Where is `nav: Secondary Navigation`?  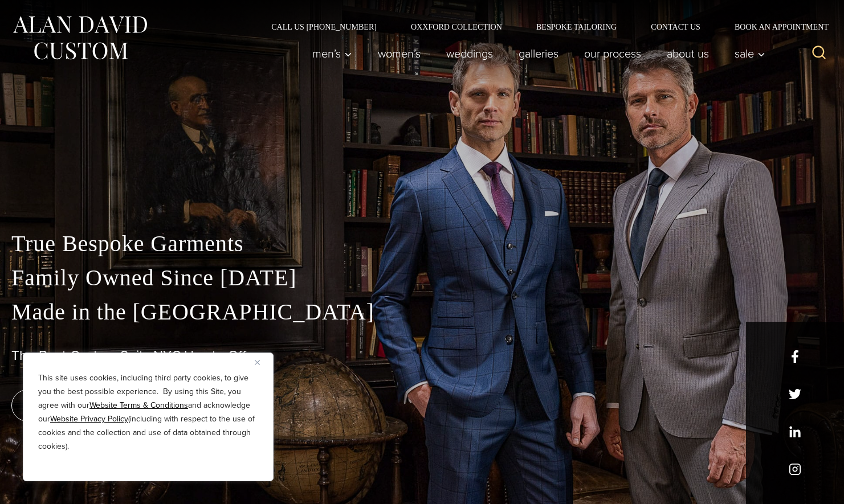 nav: Secondary Navigation is located at coordinates (543, 26).